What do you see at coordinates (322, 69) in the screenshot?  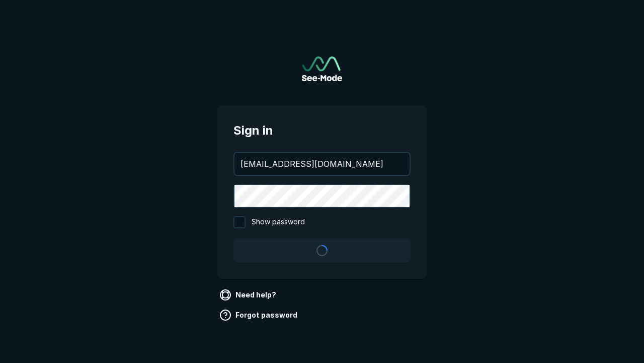 I see `a: Go to sign in` at bounding box center [322, 69].